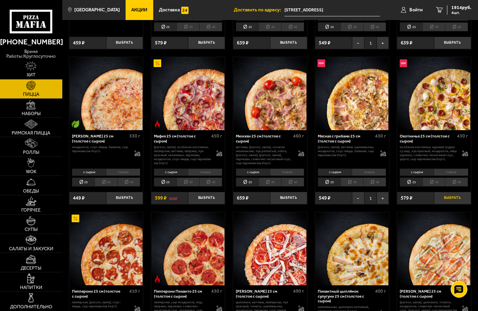 The height and width of the screenshot is (311, 478). Describe the element at coordinates (434, 93) in the screenshot. I see `a: НовинкаОхотничья 25 см (толстое с сыром)` at that location.